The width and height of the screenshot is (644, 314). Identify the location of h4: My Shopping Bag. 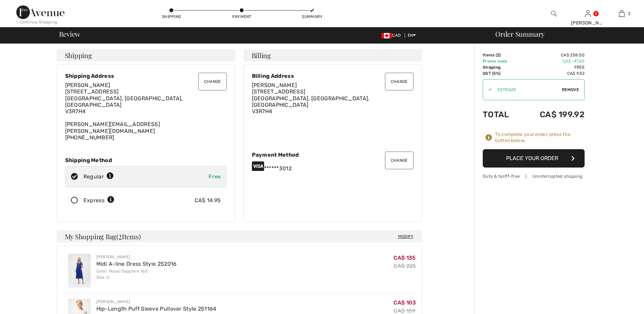
(239, 237).